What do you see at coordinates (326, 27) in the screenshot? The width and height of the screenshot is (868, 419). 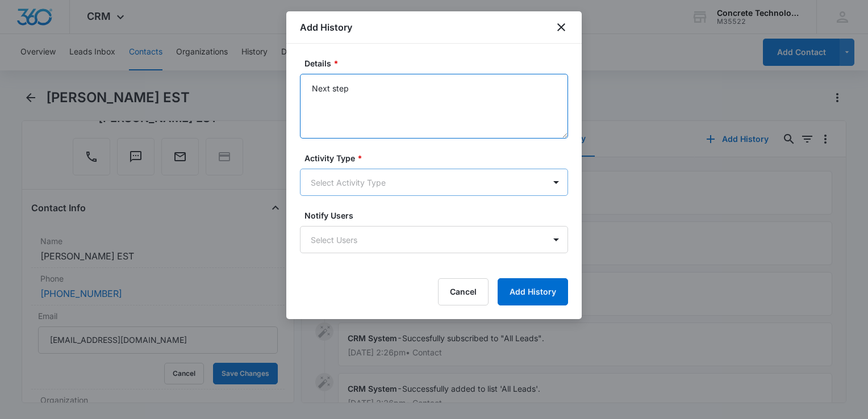 I see `h1: Add History` at bounding box center [326, 27].